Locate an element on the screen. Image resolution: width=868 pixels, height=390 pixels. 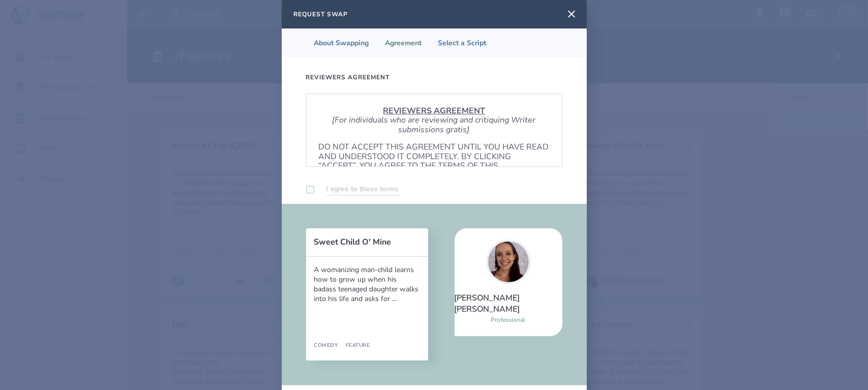
p: DO NOT ACCEPT THIS AGREEMENT UNTIL YOU HAVE READ AND UNDERSTOOD IT COMPLETELY. BY CLICKING “ACCEP... is located at coordinates (434, 161).